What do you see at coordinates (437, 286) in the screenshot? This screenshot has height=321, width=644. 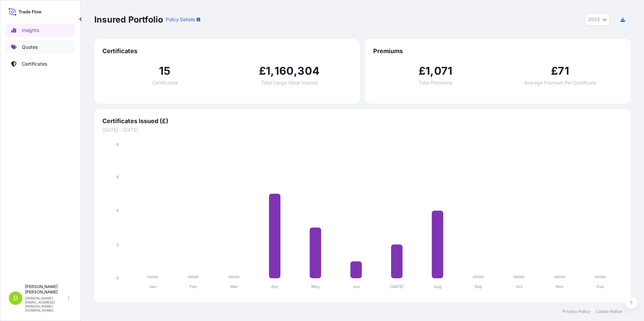 I see `tspan: Aug` at bounding box center [437, 286].